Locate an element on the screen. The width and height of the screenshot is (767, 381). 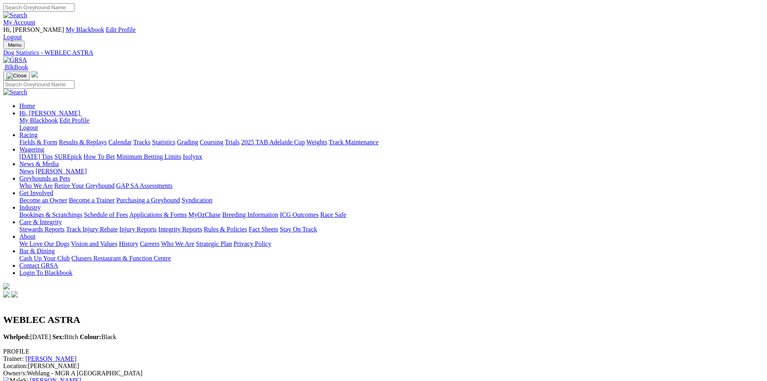
img: GRSA is located at coordinates (15, 60).